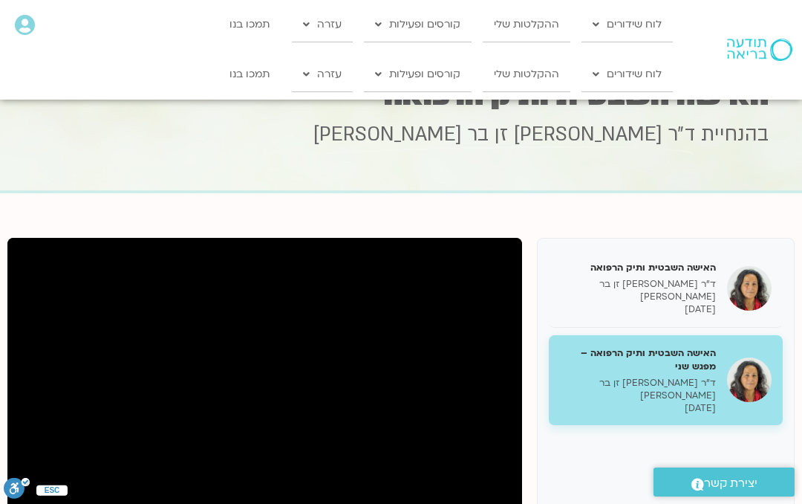 The image size is (802, 504). Describe the element at coordinates (724, 481) in the screenshot. I see `a: יצירת קשר` at that location.